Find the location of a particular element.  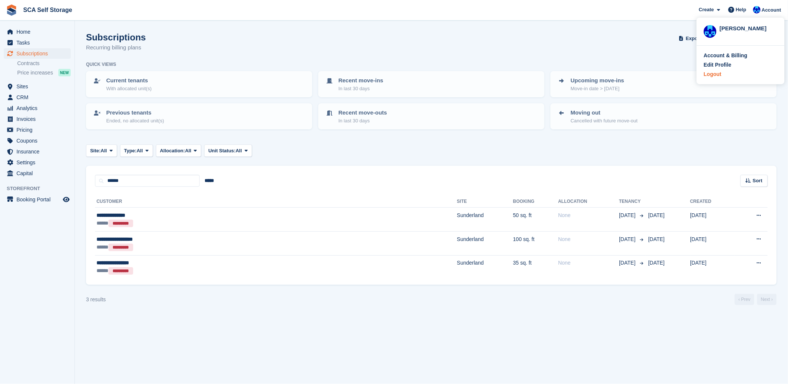

img: stora-icon-8386f47178a22dfd0bd8f6a31ec36ba5ce8667c1dd55bd0f319d3a0aa187defe.svg is located at coordinates (12, 10).